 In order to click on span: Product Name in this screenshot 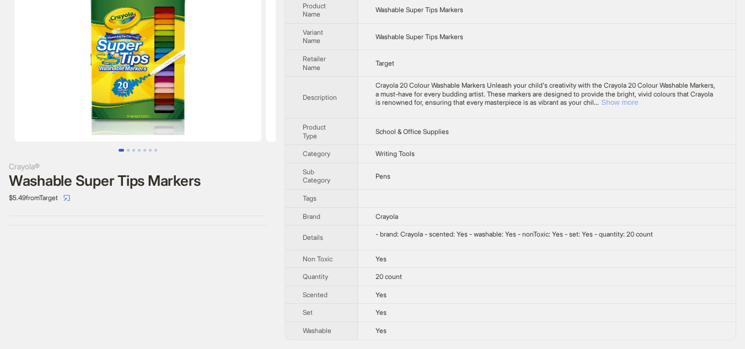, I will do `click(314, 10)`.